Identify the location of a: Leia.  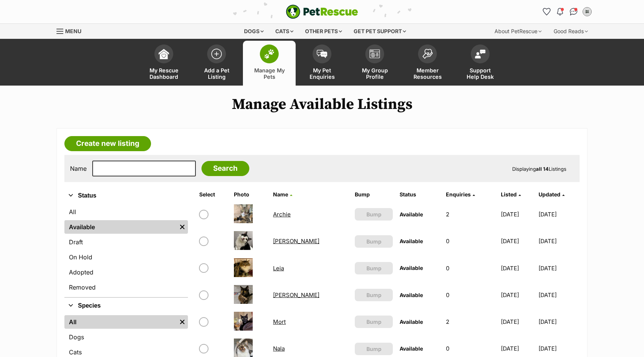
(278, 268).